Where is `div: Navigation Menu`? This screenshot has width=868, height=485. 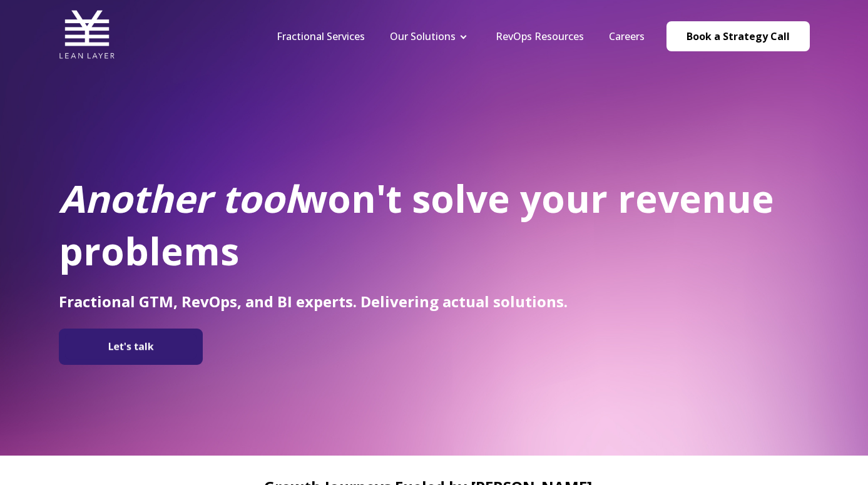 div: Navigation Menu is located at coordinates (461, 37).